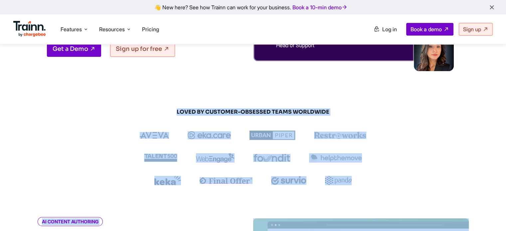 The width and height of the screenshot is (506, 231). I want to click on img: talent500 logo, so click(161, 158).